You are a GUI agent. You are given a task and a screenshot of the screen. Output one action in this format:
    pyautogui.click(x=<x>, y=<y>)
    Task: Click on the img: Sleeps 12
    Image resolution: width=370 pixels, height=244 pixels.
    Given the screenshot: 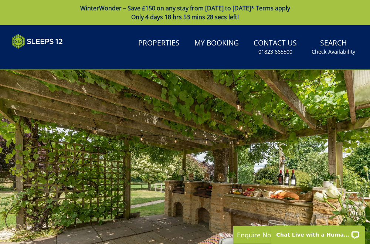 What is the action you would take?
    pyautogui.click(x=37, y=41)
    